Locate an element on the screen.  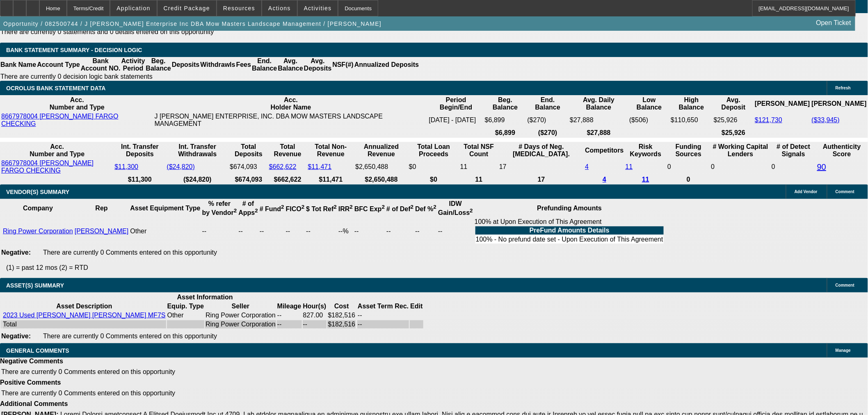
th: Risk Keywords is located at coordinates (646, 151).